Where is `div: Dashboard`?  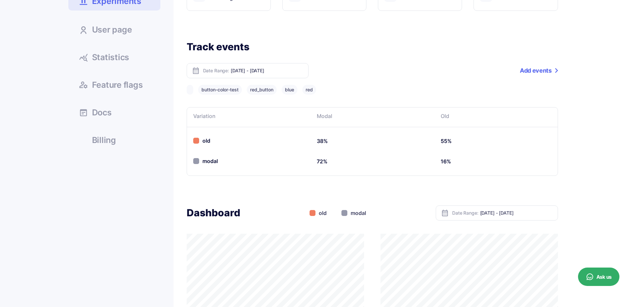
div: Dashboard is located at coordinates (213, 213).